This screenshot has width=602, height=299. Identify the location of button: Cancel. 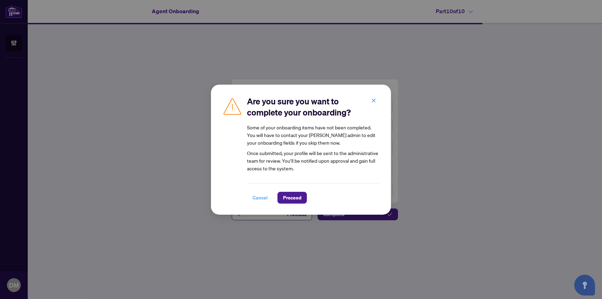
(260, 197).